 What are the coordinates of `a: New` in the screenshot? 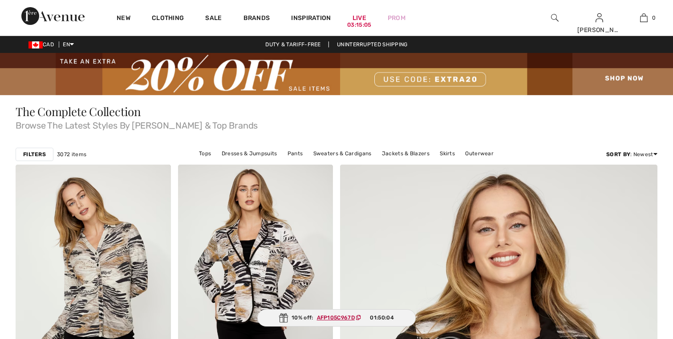 It's located at (123, 19).